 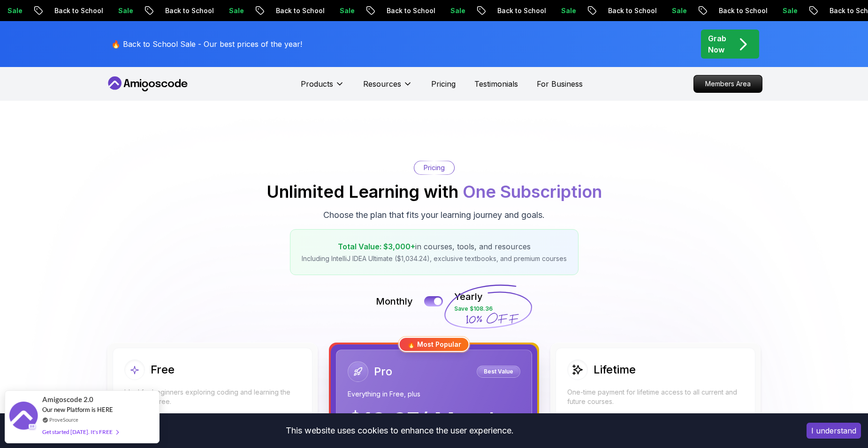 What do you see at coordinates (24, 417) in the screenshot?
I see `img: provesource social proof notification image` at bounding box center [24, 417].